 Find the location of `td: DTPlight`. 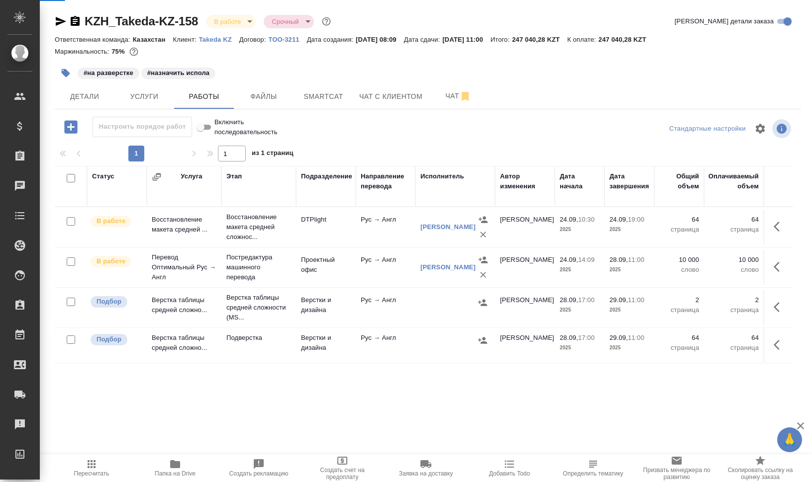

td: DTPlight is located at coordinates (326, 227).